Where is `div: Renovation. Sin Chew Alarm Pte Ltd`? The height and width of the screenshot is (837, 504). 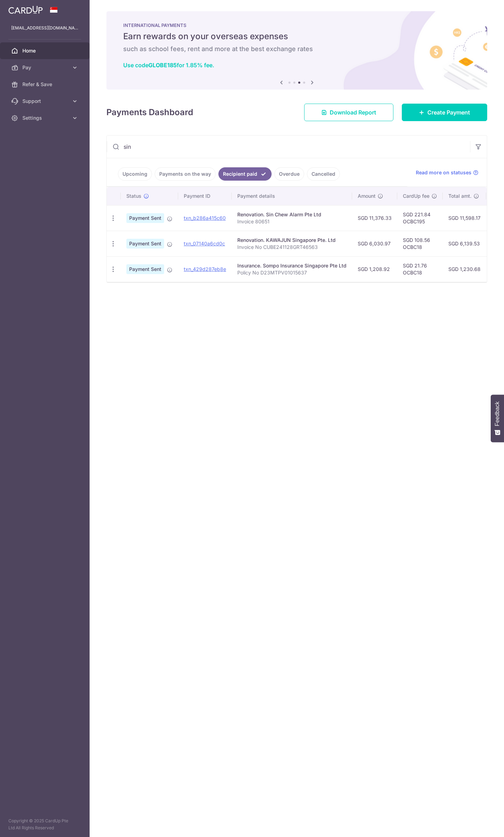
div: Renovation. Sin Chew Alarm Pte Ltd is located at coordinates (292, 215).